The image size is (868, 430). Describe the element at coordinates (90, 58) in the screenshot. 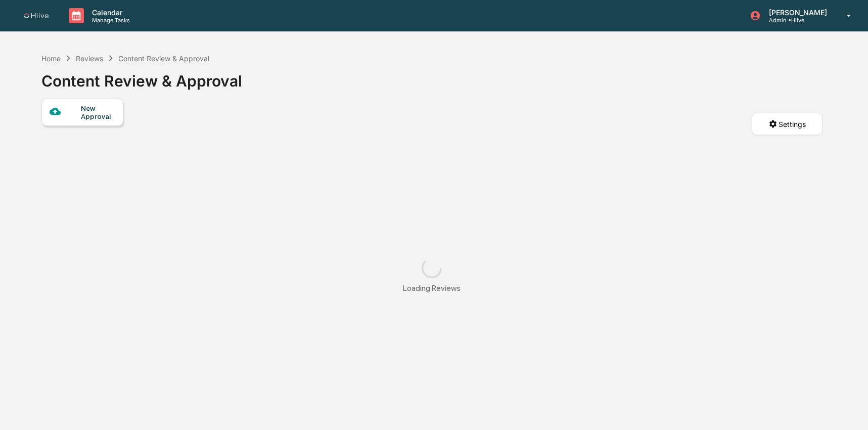

I see `div: Reviews` at that location.